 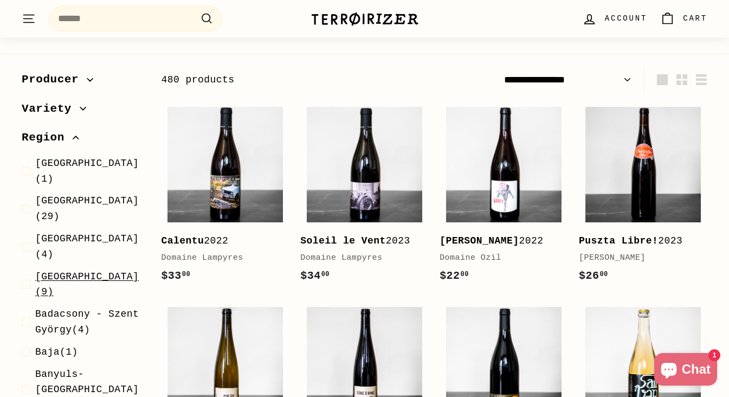 What do you see at coordinates (684, 18) in the screenshot?
I see `a: Cart` at bounding box center [684, 18].